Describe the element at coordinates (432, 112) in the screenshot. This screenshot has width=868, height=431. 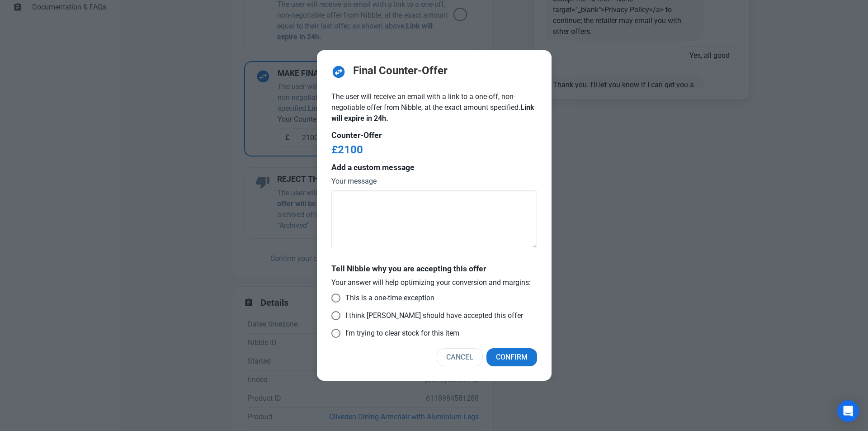
I see `b: Link will expire in 24h.` at that location.